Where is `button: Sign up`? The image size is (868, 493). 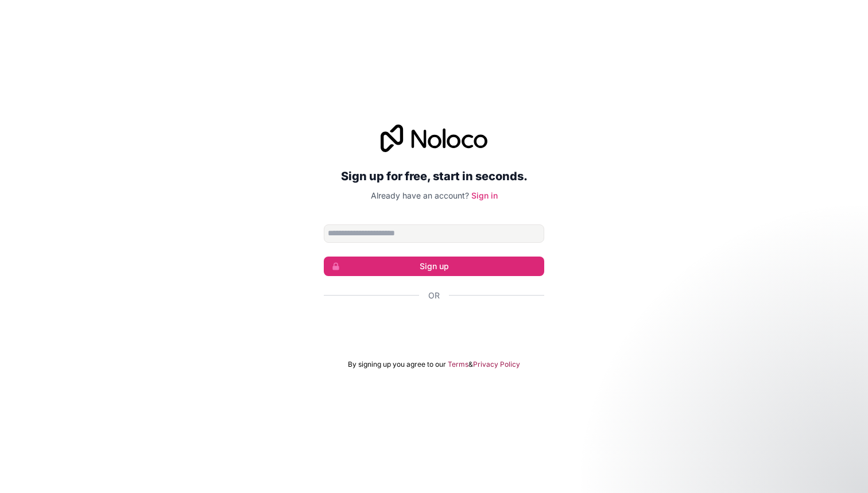
button: Sign up is located at coordinates (434, 266).